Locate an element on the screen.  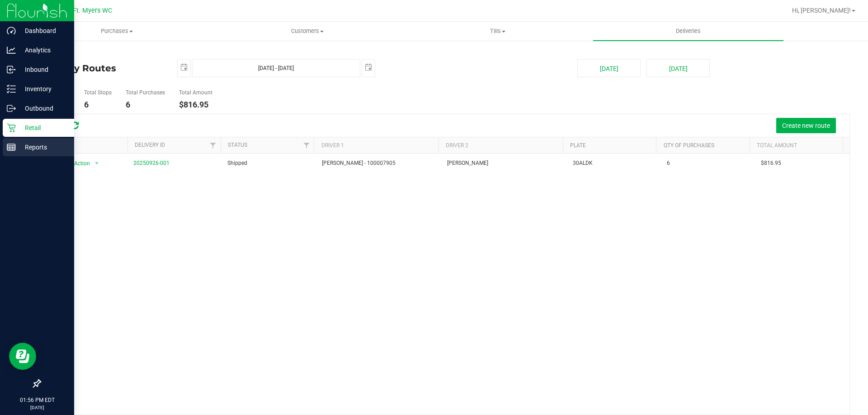
h5: Total Purchases is located at coordinates (145, 92).